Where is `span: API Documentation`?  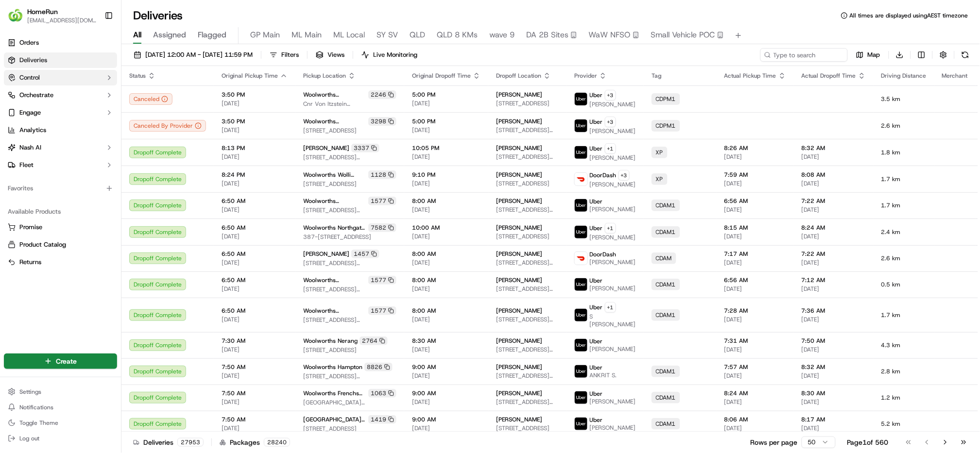
span: API Documentation is located at coordinates (124, 222).